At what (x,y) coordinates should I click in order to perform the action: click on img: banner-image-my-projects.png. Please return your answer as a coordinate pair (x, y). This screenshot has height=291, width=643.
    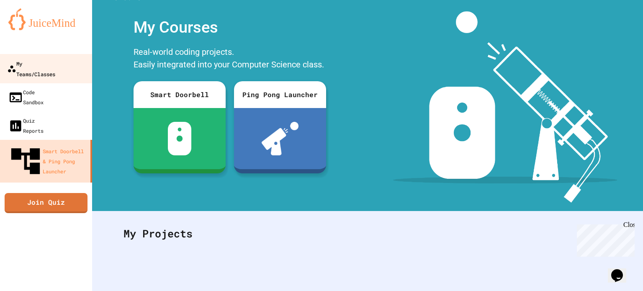
    Looking at the image, I should click on (505, 107).